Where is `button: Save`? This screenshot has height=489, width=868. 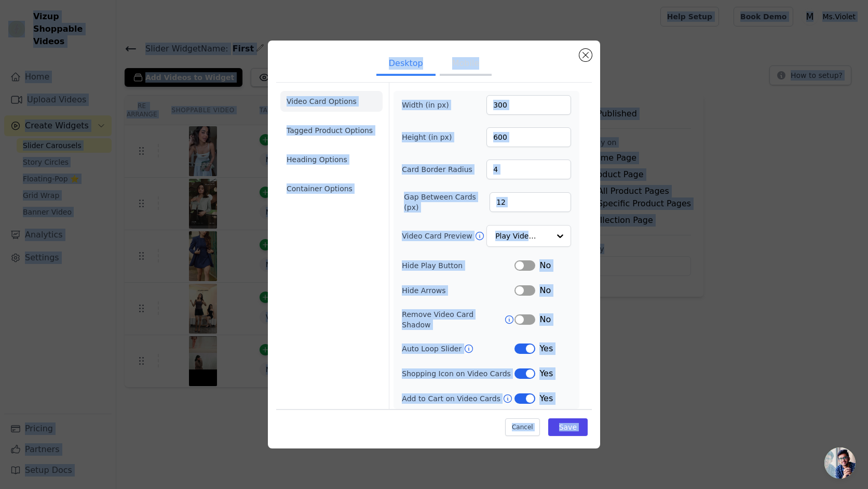 button: Save is located at coordinates (568, 427).